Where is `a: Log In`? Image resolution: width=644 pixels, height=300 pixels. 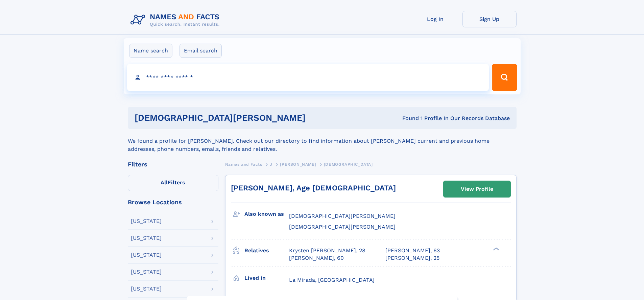
a: Log In is located at coordinates (436, 19).